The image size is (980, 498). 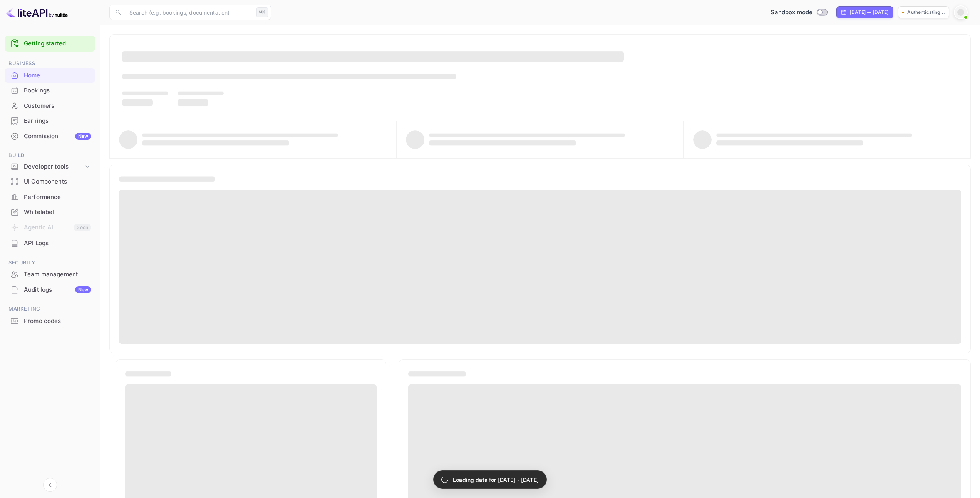 What do you see at coordinates (49, 137) in the screenshot?
I see `div: CommissionNew` at bounding box center [49, 137].